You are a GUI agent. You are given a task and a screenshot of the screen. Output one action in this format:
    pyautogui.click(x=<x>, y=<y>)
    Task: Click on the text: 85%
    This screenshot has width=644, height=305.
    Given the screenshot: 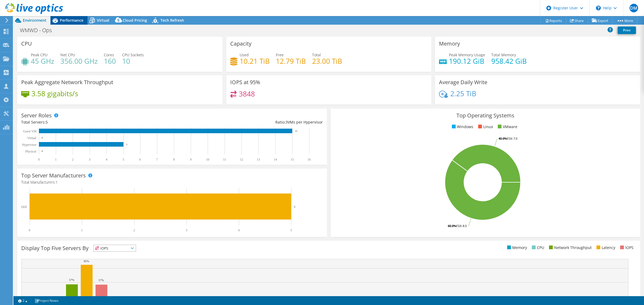 What is the action you would take?
    pyautogui.click(x=87, y=261)
    